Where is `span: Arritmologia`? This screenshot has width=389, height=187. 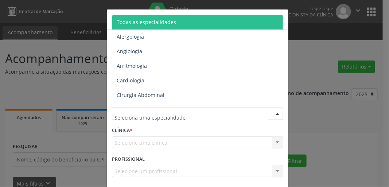 span: Arritmologia is located at coordinates (132, 66).